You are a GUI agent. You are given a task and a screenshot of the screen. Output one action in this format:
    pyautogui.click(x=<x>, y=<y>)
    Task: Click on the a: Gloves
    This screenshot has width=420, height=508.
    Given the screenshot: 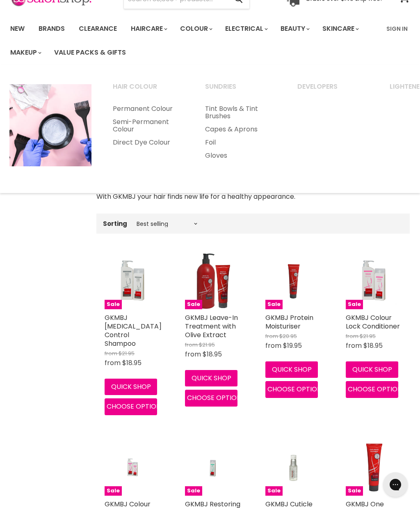 What is the action you would take?
    pyautogui.click(x=240, y=156)
    